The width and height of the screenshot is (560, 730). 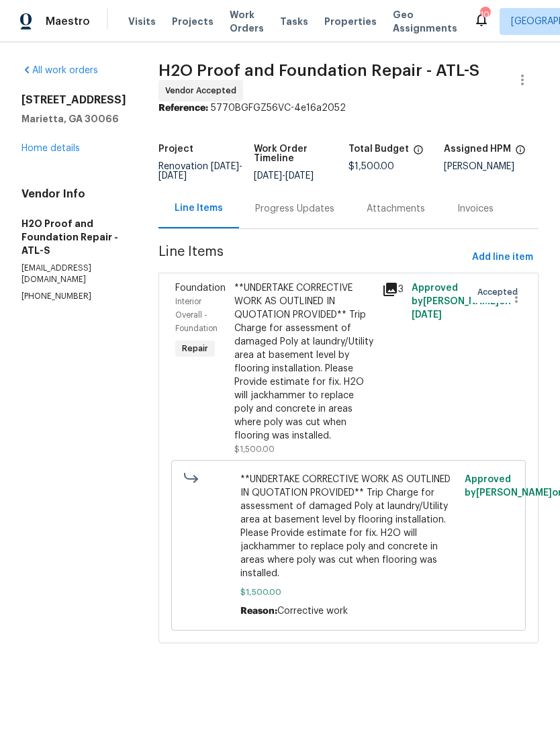 What do you see at coordinates (60, 71) in the screenshot?
I see `a: All work orders` at bounding box center [60, 71].